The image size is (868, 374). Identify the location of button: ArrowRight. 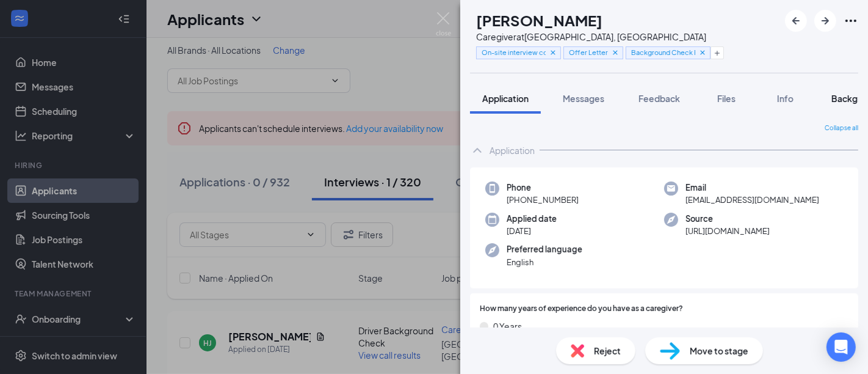
(825, 21).